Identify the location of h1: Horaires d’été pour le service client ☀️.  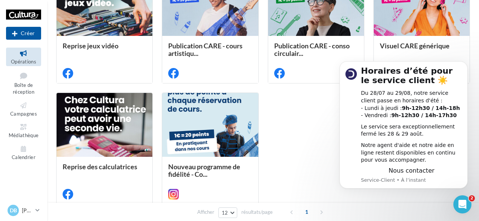
(83, 28).